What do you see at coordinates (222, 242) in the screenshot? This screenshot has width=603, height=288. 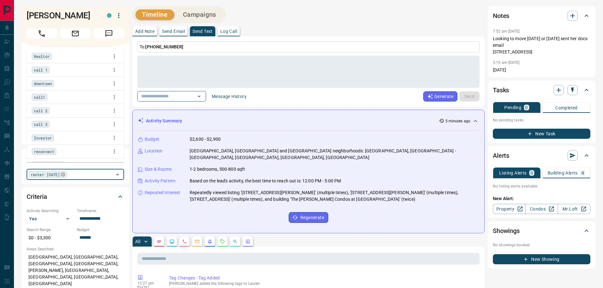 I see `svg: Requests` at bounding box center [222, 242].